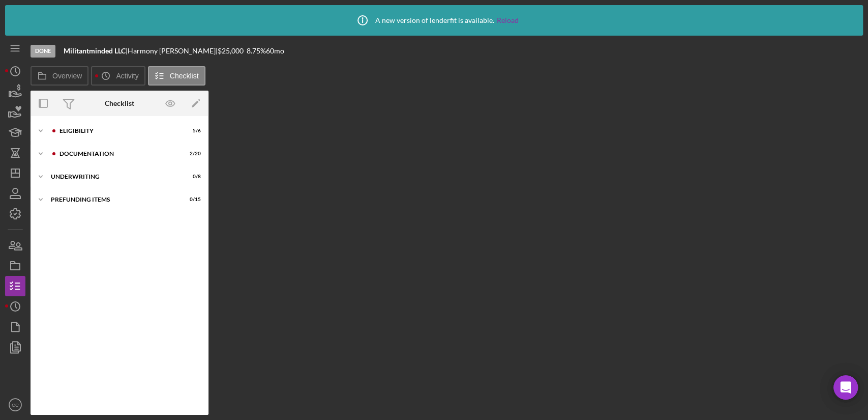  I want to click on div: 60 mo, so click(275, 51).